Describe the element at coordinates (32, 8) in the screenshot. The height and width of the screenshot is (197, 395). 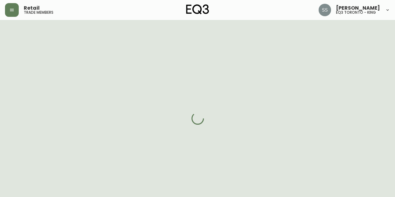
I see `span: Retail` at that location.